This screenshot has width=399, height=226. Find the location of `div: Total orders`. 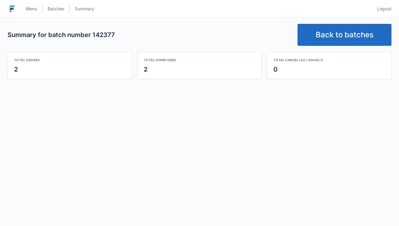

div: Total orders is located at coordinates (70, 60).